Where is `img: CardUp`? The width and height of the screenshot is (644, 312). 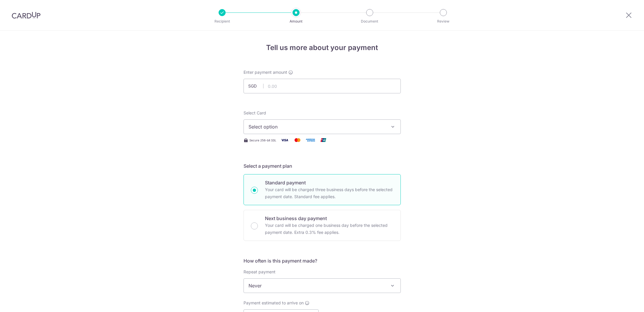 img: CardUp is located at coordinates (26, 15).